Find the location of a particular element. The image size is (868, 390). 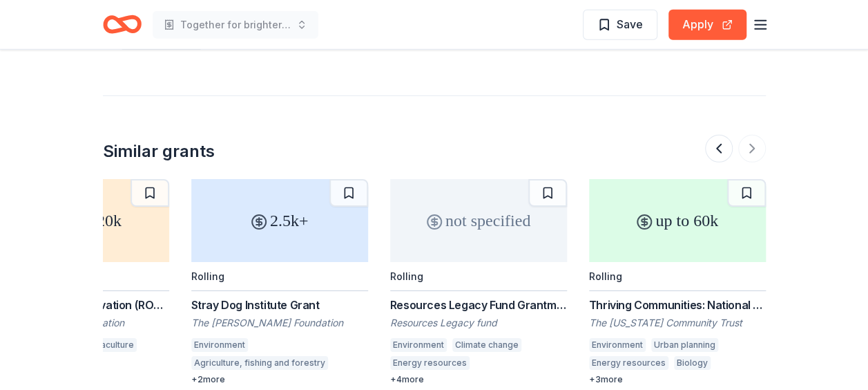

div: Stray Dog Institute Grant is located at coordinates (280, 305).